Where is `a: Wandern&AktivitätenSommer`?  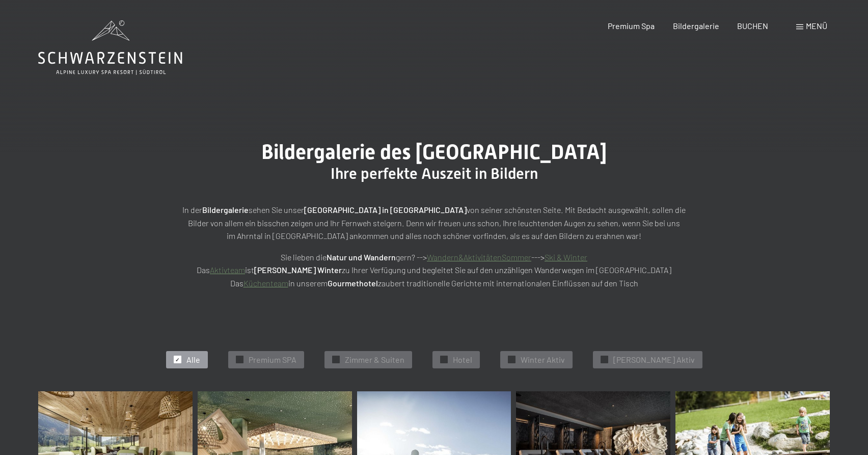 a: Wandern&AktivitätenSommer is located at coordinates (479, 257).